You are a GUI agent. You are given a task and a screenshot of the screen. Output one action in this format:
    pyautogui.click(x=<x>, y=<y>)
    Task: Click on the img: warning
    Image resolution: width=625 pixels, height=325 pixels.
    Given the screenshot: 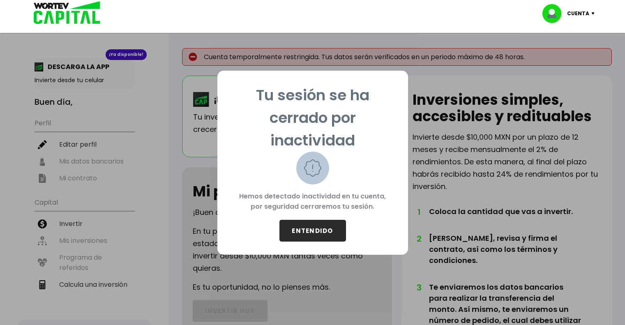 What is the action you would take?
    pyautogui.click(x=313, y=168)
    